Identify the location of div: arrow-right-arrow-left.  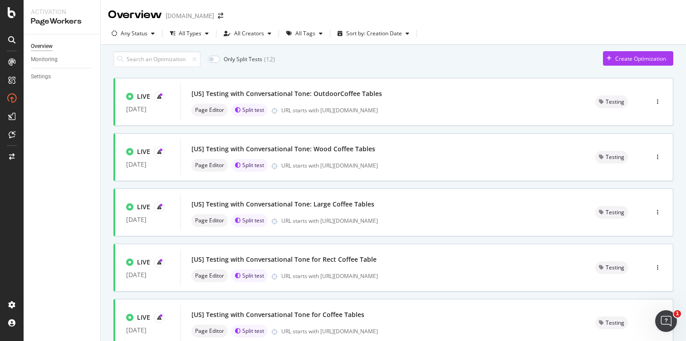
(220, 16).